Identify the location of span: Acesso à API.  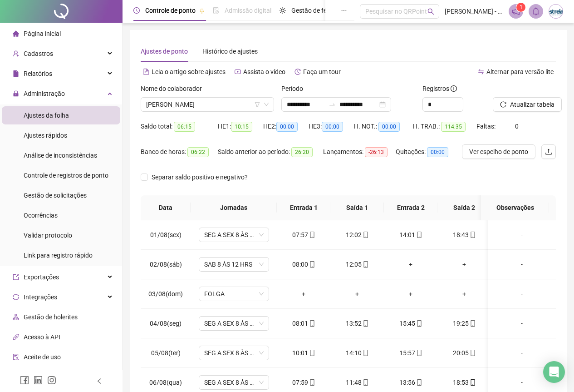
(42, 337).